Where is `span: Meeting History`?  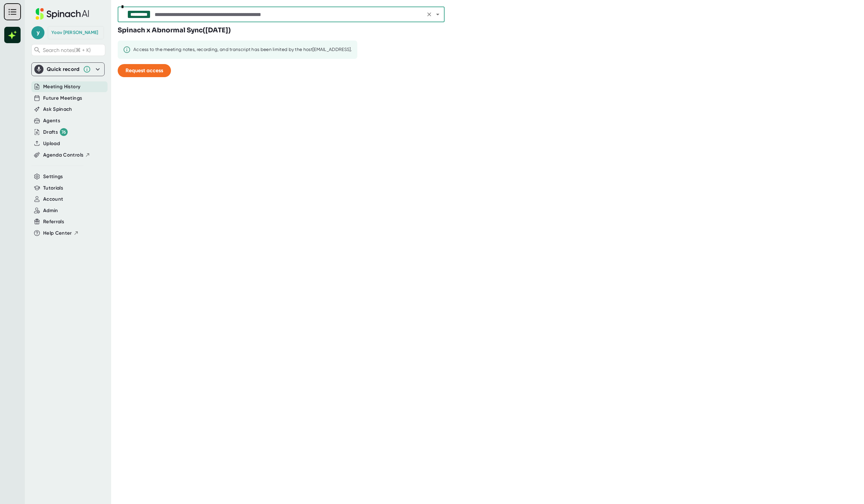 span: Meeting History is located at coordinates (62, 87).